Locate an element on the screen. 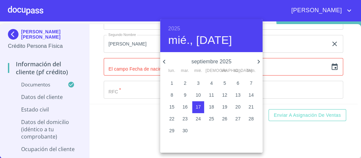  p: 30 is located at coordinates (185, 131).